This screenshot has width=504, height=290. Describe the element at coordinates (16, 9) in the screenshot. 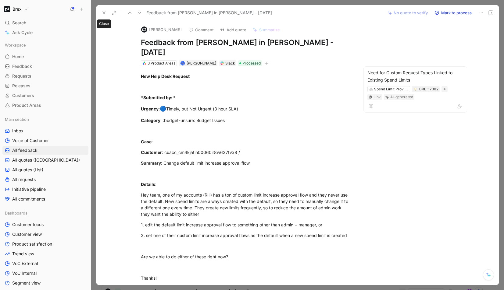

I see `button: BrexBrex` at that location.